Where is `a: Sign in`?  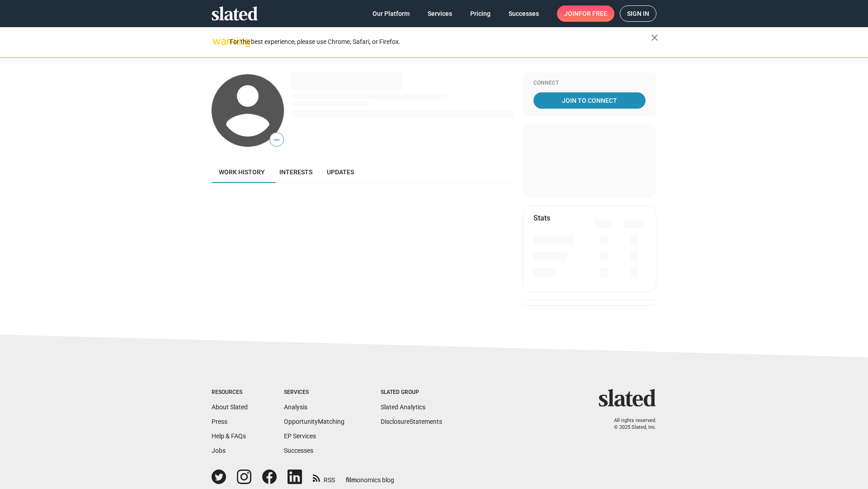
a: Sign in is located at coordinates (638, 14).